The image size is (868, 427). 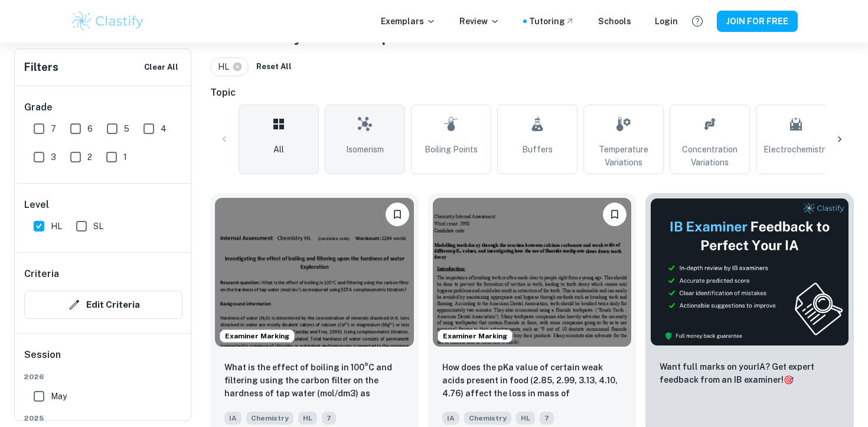 What do you see at coordinates (108, 21) in the screenshot?
I see `a: Clastify logo` at bounding box center [108, 21].